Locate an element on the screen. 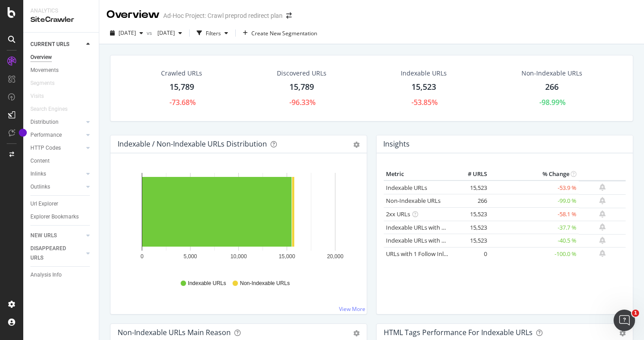  span: Non-Indexable URLs is located at coordinates (264, 283).